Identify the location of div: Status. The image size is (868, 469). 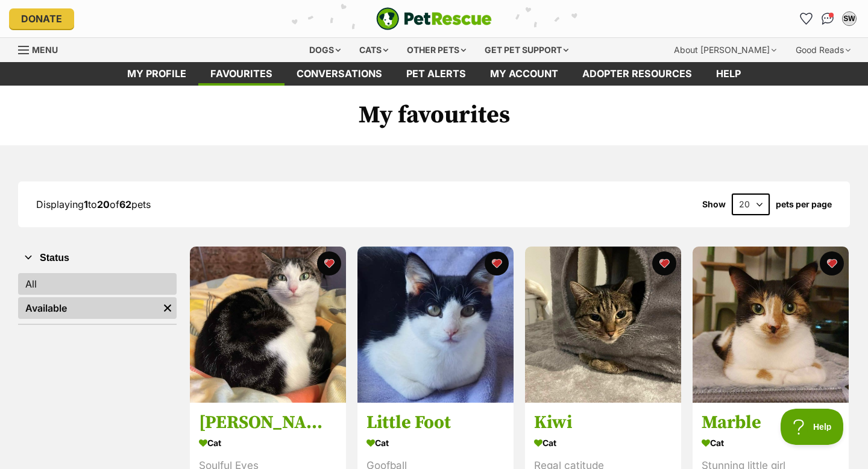
(97, 297).